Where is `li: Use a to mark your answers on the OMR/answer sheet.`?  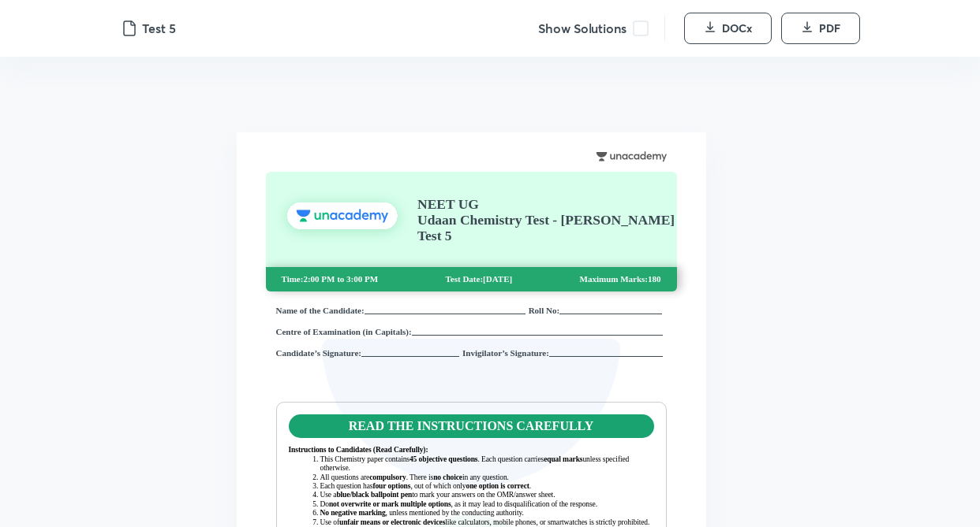 li: Use a to mark your answers on the OMR/answer sheet. is located at coordinates (487, 495).